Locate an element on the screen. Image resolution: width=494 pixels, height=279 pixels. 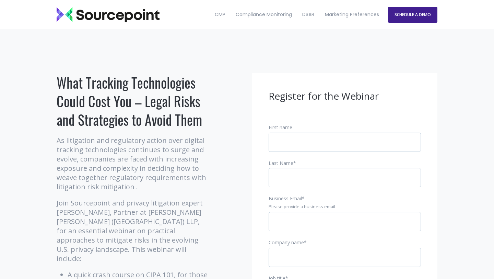
span: Company name is located at coordinates (286, 242).